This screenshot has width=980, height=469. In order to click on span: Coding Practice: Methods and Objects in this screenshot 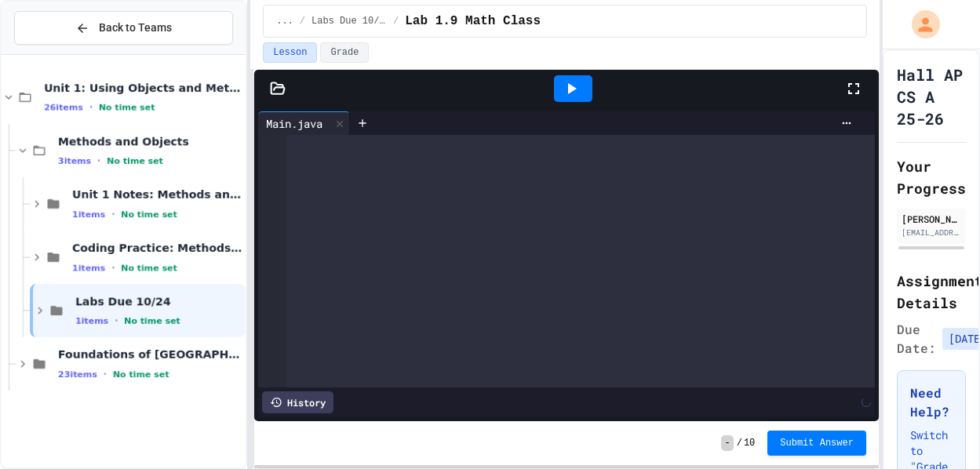, I will do `click(157, 248)`.